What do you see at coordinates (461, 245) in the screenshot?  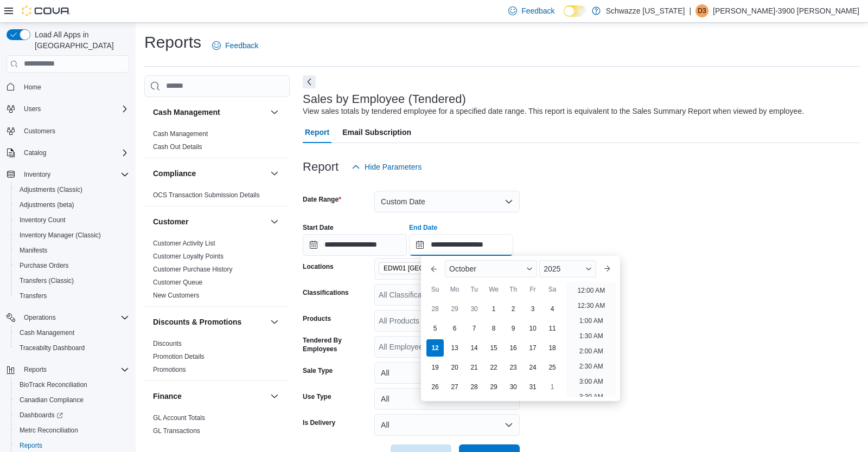 I see `input: Press the down key to enter a popover containing a calendar. Press the escape key to close the po...` at bounding box center [461, 245].